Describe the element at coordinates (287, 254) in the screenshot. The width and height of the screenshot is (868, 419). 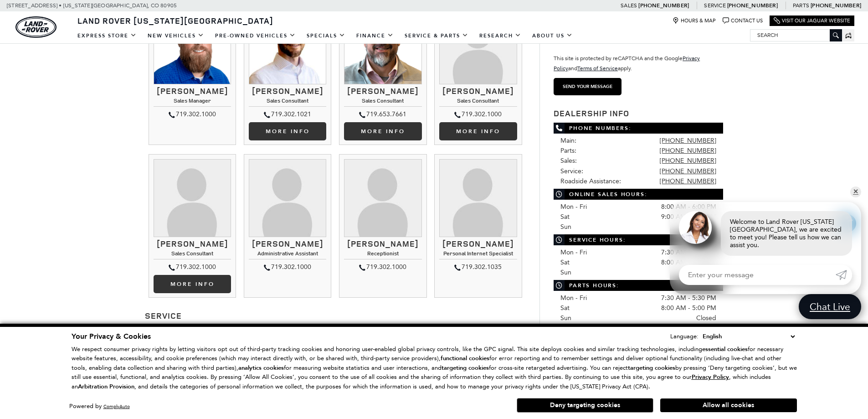
I see `h4: Administrative Assistant` at that location.